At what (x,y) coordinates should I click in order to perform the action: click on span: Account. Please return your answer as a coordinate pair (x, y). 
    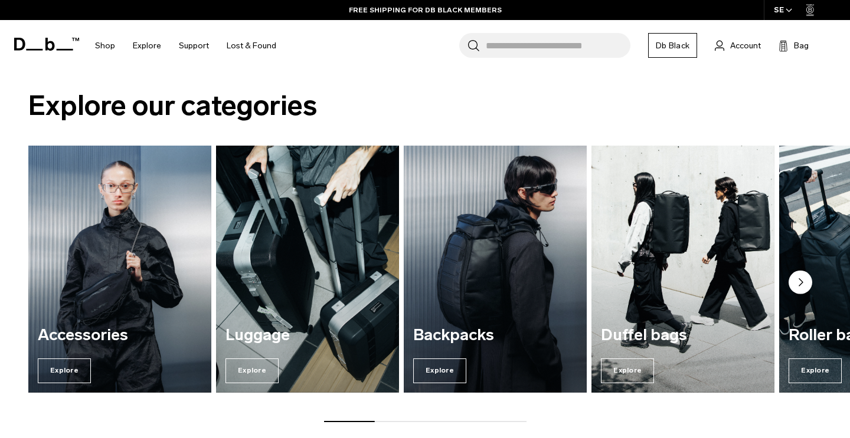
    Looking at the image, I should click on (745, 45).